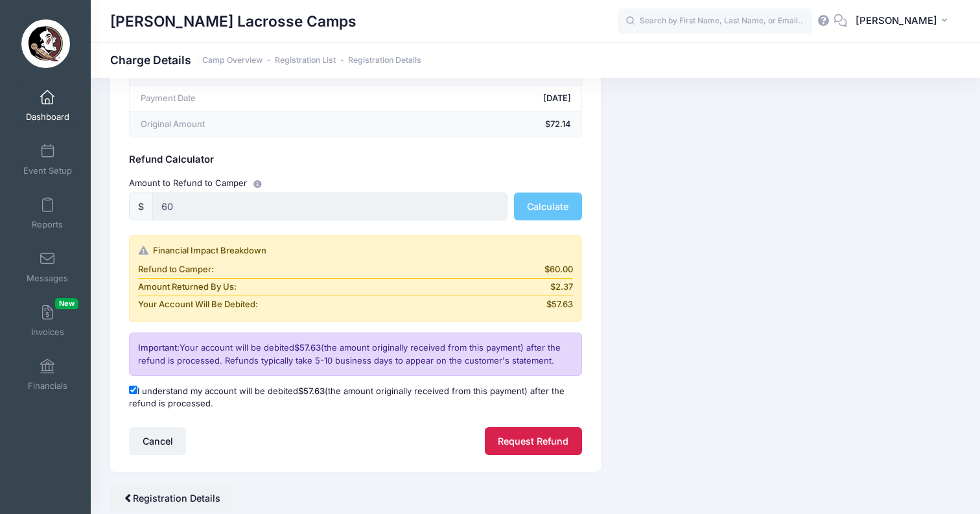 The image size is (980, 514). What do you see at coordinates (47, 267) in the screenshot?
I see `a: Messages` at bounding box center [47, 267].